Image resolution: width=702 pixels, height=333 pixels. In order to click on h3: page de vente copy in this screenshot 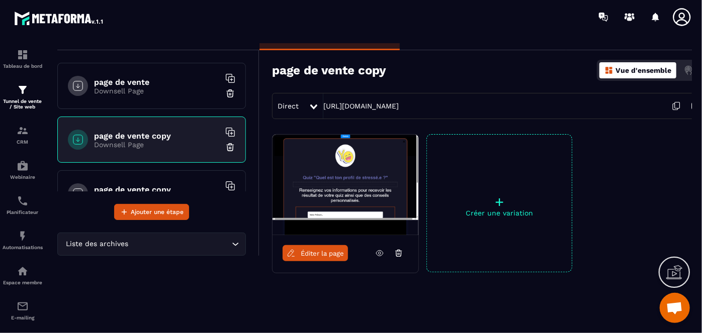, I will do `click(329, 70)`.